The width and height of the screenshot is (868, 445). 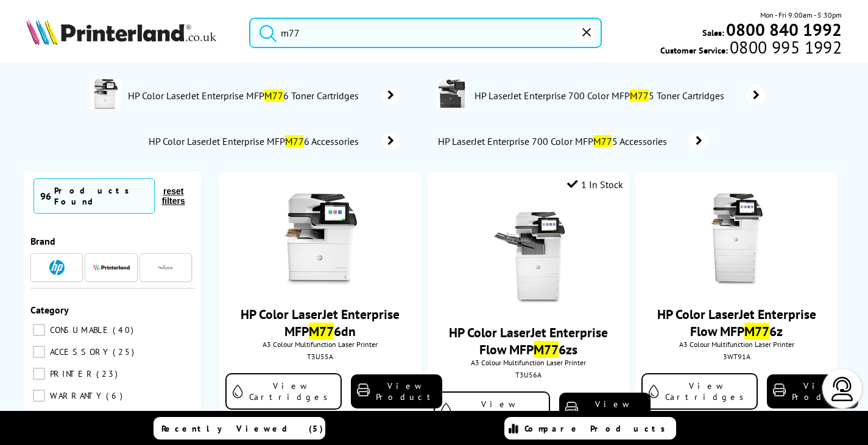 What do you see at coordinates (554, 141) in the screenshot?
I see `span: HP LaserJet Enterprise 700 Color MFP 5 Accessories` at bounding box center [554, 141].